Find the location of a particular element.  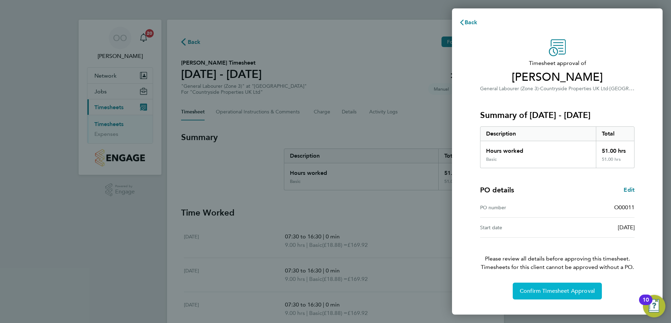

div: PO number is located at coordinates (519, 207).